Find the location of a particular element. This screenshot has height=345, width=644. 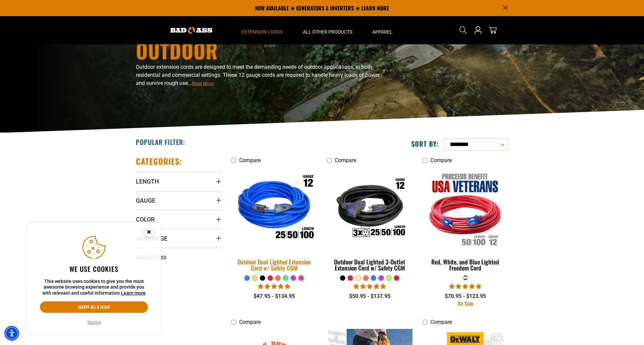

button: Close this option is located at coordinates (149, 233).